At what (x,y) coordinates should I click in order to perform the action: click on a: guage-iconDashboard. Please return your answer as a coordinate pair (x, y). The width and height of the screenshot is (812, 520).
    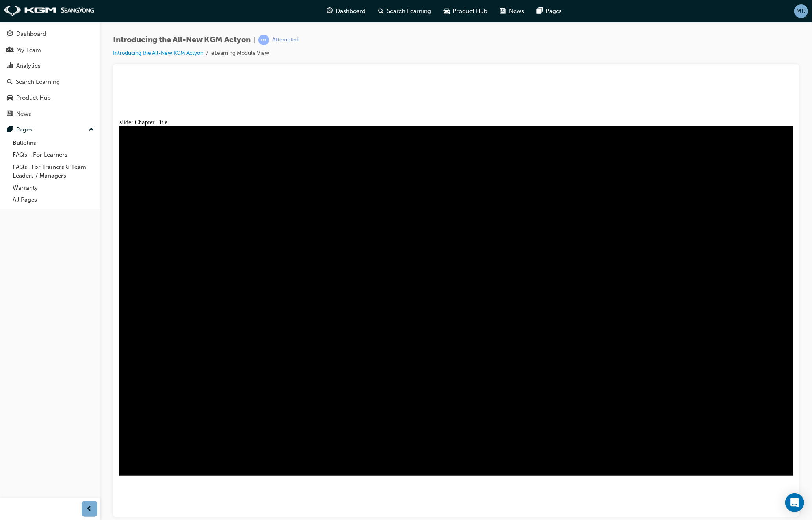
    Looking at the image, I should click on (346, 11).